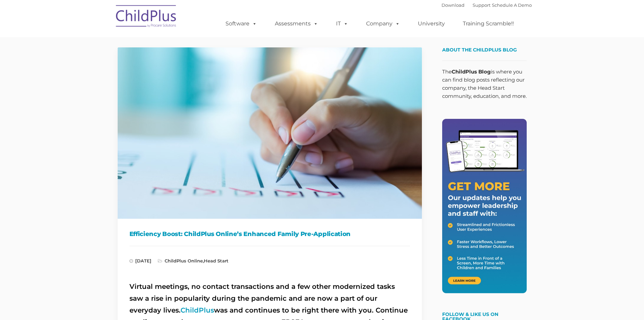  I want to click on img: Efficiency Boost: ChildPlus Online's Enhanced Family Pre-Application Process - Streamlining Appli..., so click(270, 133).